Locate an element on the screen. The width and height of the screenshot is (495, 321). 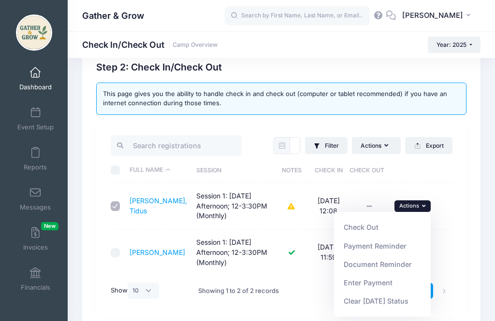
a: Enter Payment is located at coordinates (382, 283).